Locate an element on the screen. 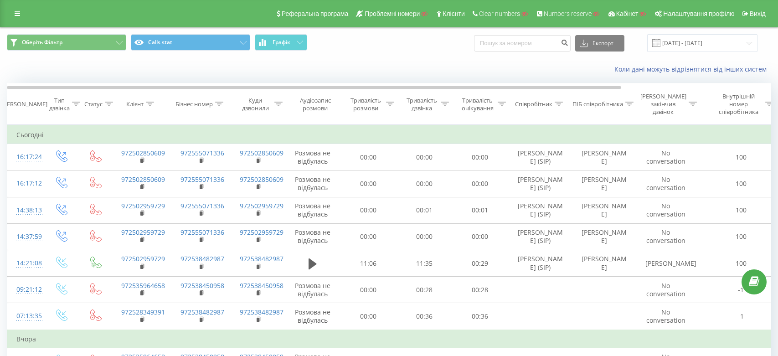 The height and width of the screenshot is (356, 778). a: Коли дані можуть відрізнятися вiд інших систем is located at coordinates (693, 69).